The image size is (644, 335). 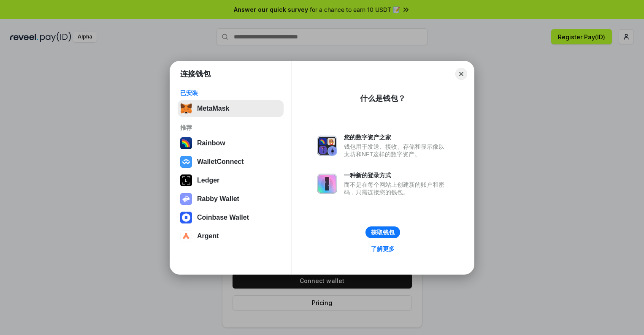 I want to click on div: MetaMask, so click(x=213, y=109).